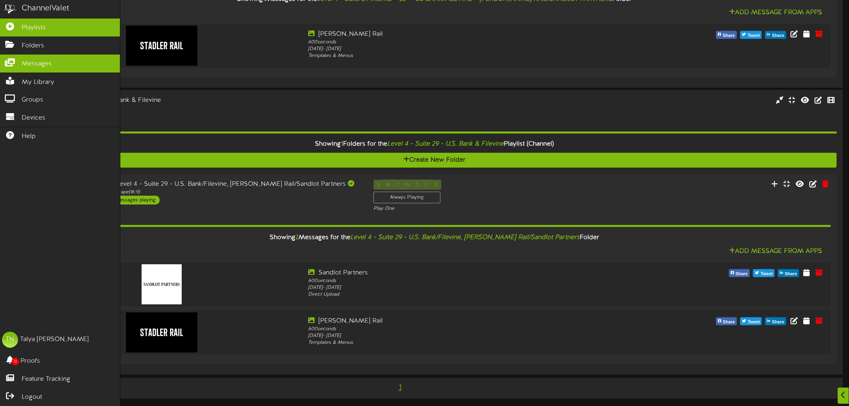 This screenshot has height=406, width=849. Describe the element at coordinates (468, 295) in the screenshot. I see `div: Direct Upload` at that location.